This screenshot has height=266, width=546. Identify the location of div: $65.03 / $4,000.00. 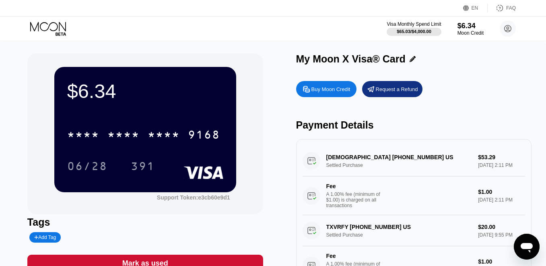
(414, 31).